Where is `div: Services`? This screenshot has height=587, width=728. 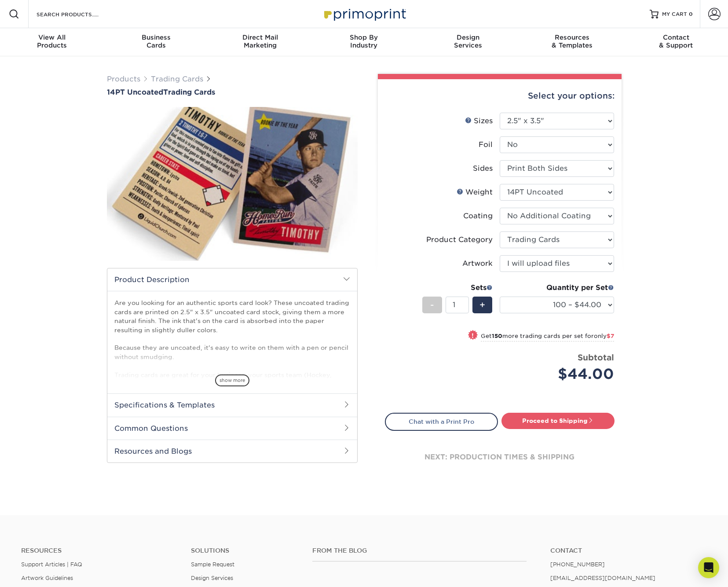 div: Services is located at coordinates (468, 41).